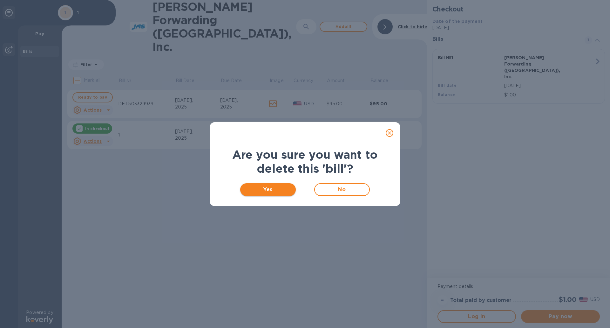 The width and height of the screenshot is (610, 328). What do you see at coordinates (342, 189) in the screenshot?
I see `button: No` at bounding box center [342, 189].